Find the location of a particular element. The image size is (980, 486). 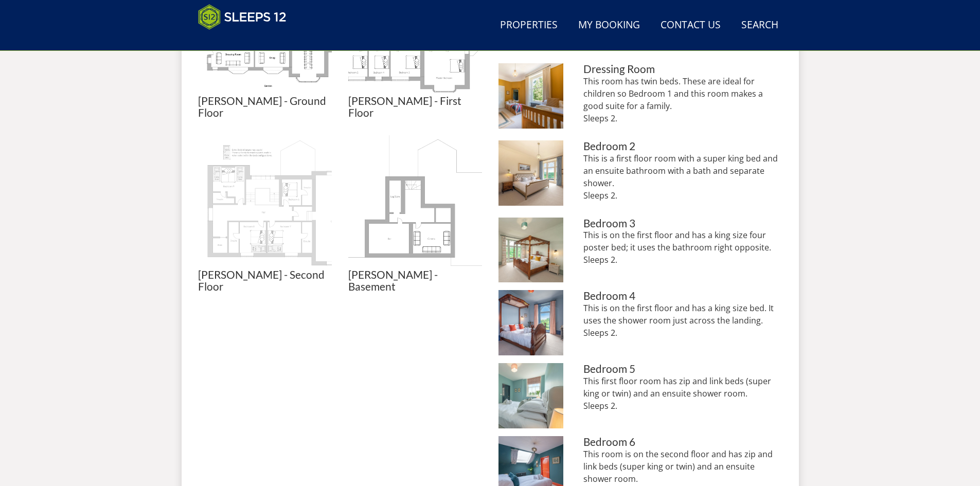

a: My Booking is located at coordinates (609, 25).